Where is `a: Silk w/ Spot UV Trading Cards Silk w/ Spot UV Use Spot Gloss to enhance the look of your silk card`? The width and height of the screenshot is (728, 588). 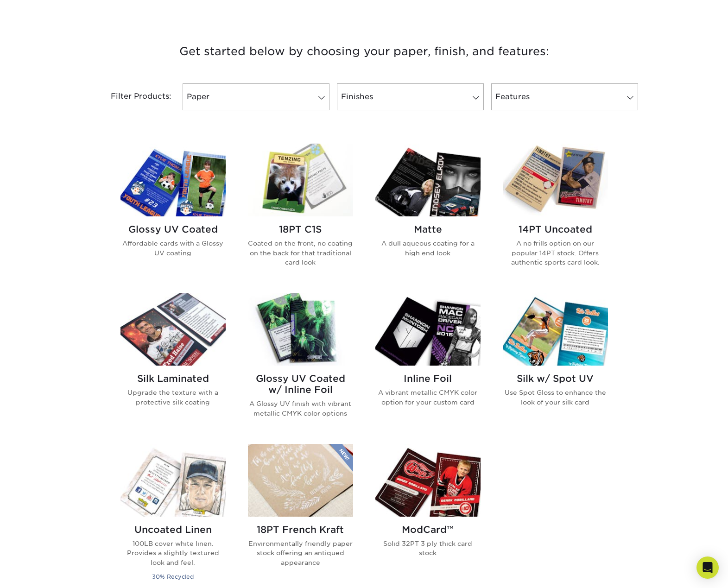 a: Silk w/ Spot UV Trading Cards Silk w/ Spot UV Use Spot Gloss to enhance the look of your silk card is located at coordinates (555, 363).